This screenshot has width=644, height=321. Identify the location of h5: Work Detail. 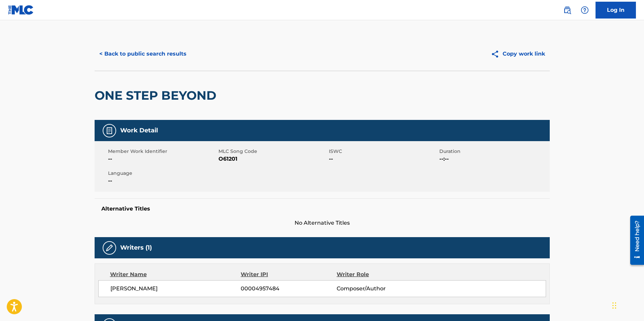
(139, 130).